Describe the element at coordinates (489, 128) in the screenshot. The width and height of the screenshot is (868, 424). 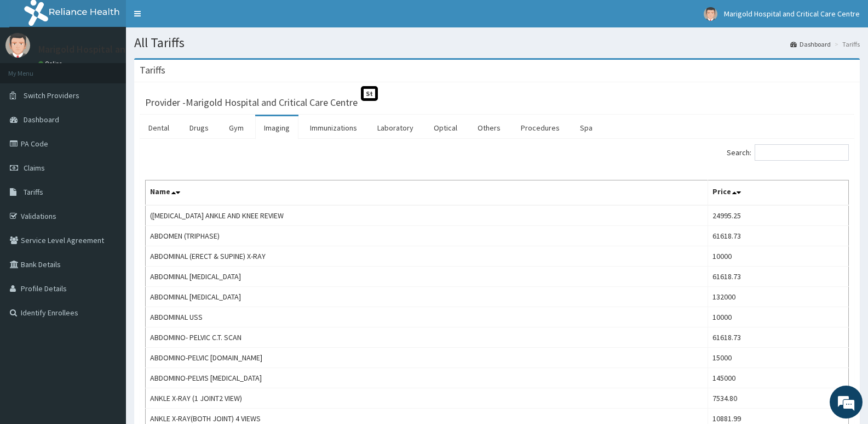
I see `a: Others` at that location.